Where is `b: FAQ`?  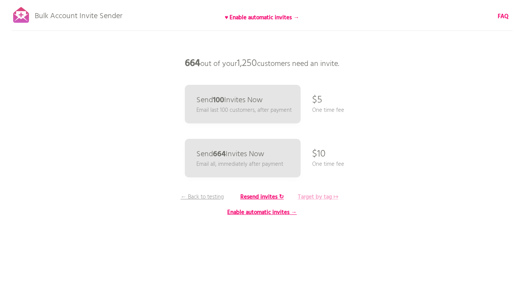 b: FAQ is located at coordinates (503, 17).